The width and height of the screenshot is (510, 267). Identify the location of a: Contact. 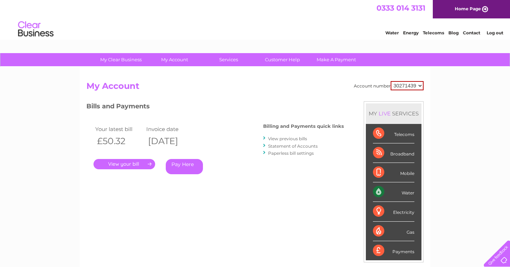
(472, 33).